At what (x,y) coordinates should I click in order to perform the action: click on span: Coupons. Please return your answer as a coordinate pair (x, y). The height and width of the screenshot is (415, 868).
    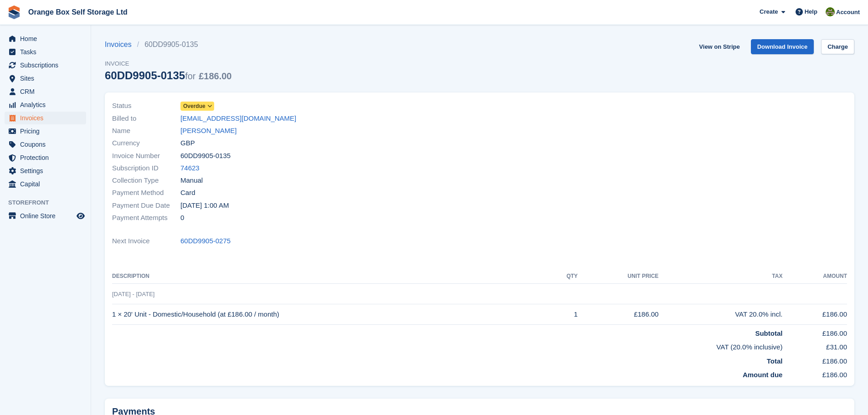
    Looking at the image, I should click on (47, 145).